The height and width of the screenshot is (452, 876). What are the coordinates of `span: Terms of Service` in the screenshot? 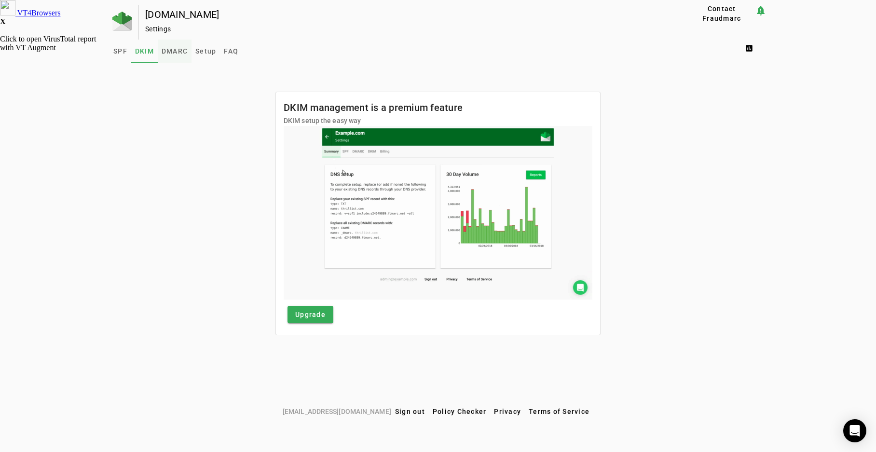 It's located at (559, 412).